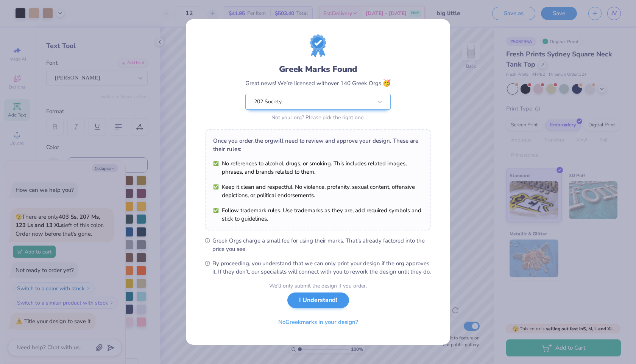  What do you see at coordinates (322, 245) in the screenshot?
I see `span: Greek Orgs charge a small fee for using their marks. That’s already factored into the price you see.` at bounding box center [322, 245].